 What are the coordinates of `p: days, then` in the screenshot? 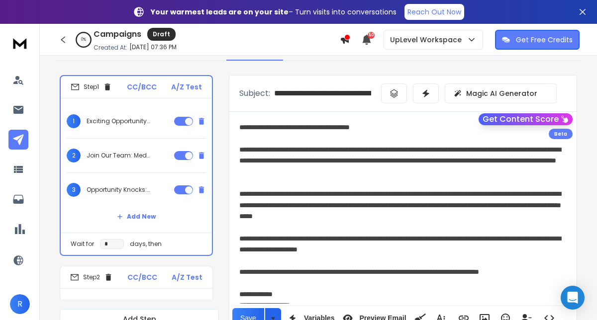 It's located at (146, 244).